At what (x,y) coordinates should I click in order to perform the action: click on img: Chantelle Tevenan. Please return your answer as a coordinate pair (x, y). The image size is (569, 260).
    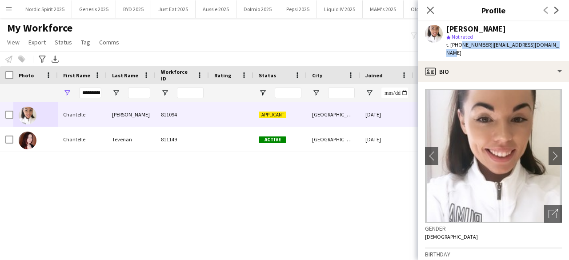
    Looking at the image, I should click on (28, 140).